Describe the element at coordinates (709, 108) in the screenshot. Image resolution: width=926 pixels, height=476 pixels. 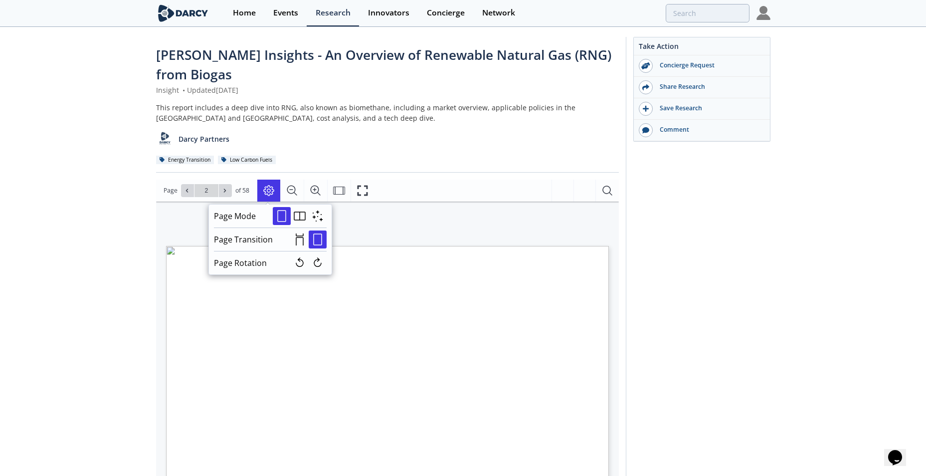
I see `div: Save Research` at that location.